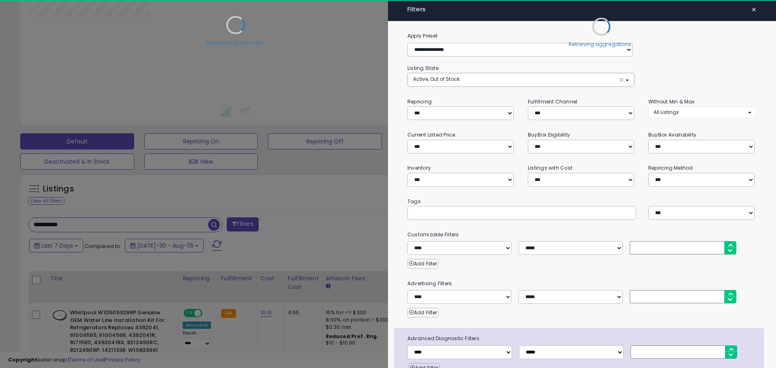  I want to click on small: Inventory, so click(419, 168).